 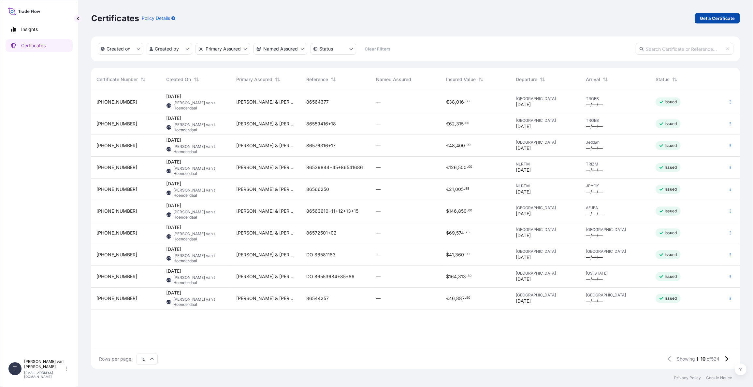 I want to click on span: 315, so click(x=460, y=124).